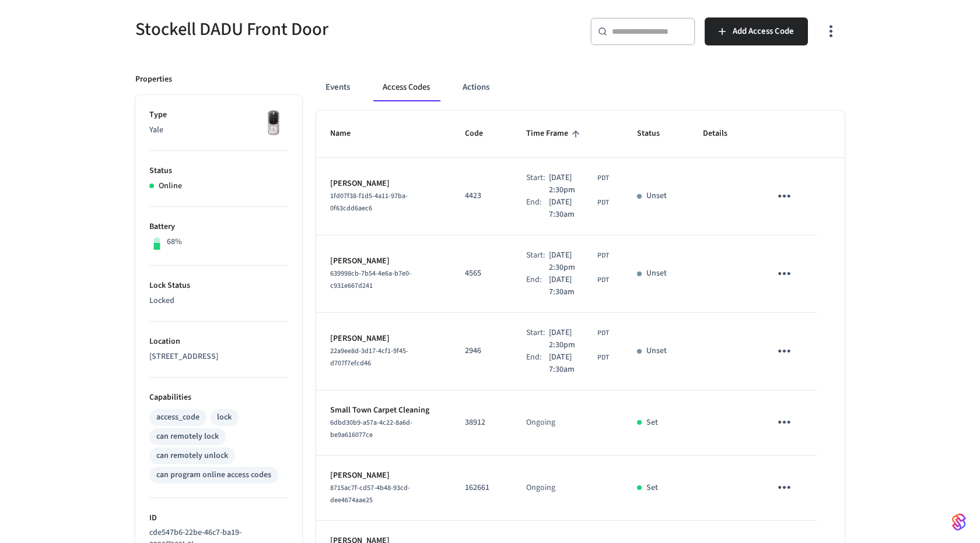  What do you see at coordinates (959, 523) in the screenshot?
I see `img: SeamLogoGradient.69752ec5.svg` at bounding box center [959, 523].